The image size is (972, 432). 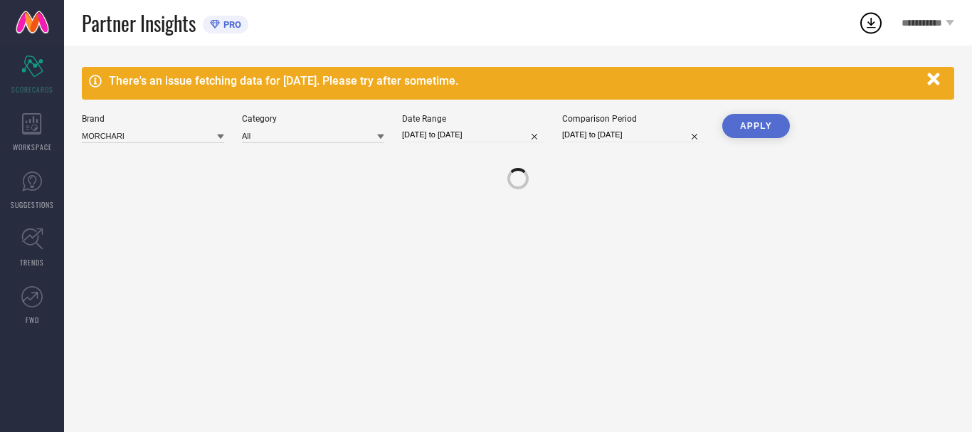 I want to click on div: Category, so click(x=313, y=119).